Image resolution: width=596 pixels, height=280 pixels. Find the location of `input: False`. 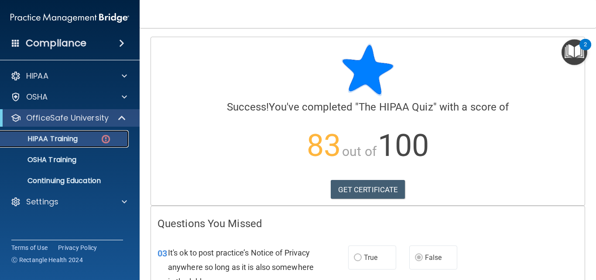

input: False is located at coordinates (419, 258).